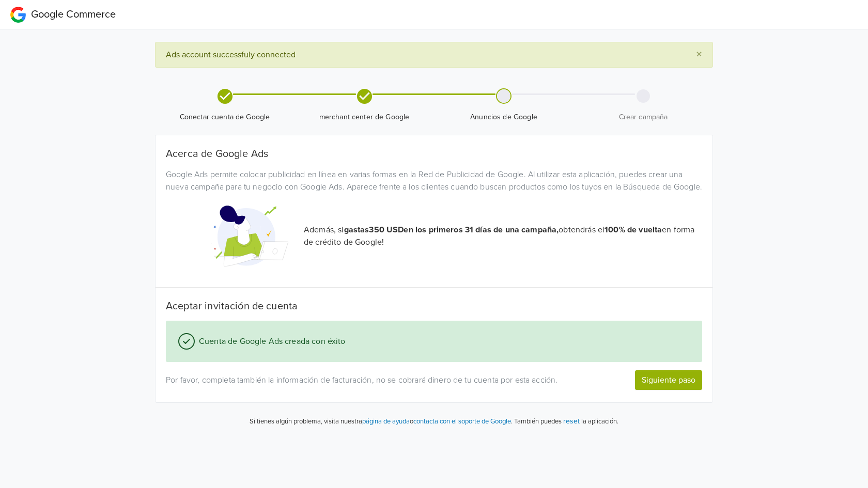  What do you see at coordinates (73, 14) in the screenshot?
I see `span: Google Commerce` at bounding box center [73, 14].